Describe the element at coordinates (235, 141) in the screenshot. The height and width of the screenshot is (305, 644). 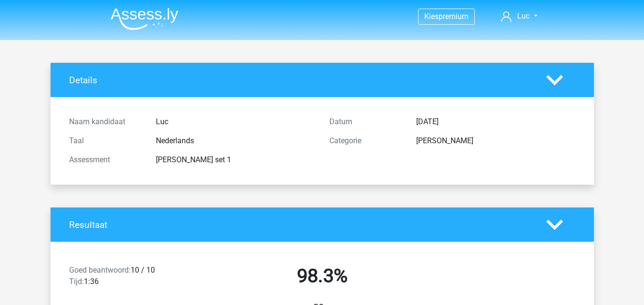
I see `div: Nederlands` at that location.